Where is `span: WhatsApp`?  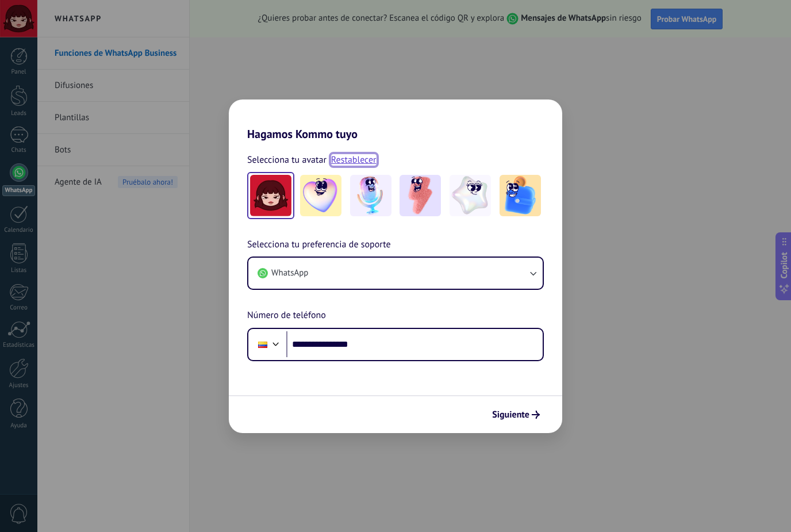
span: WhatsApp is located at coordinates (290, 273).